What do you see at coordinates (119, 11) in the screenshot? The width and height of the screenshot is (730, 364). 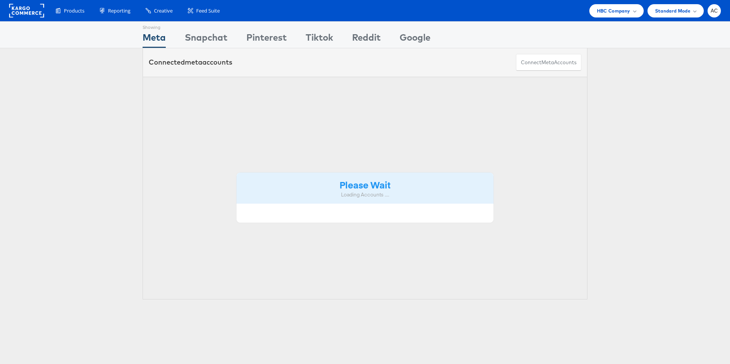 I see `span: Reporting` at bounding box center [119, 11].